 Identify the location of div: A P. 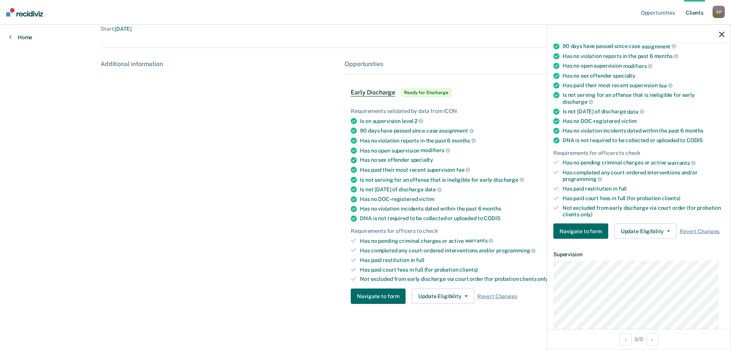
(719, 12).